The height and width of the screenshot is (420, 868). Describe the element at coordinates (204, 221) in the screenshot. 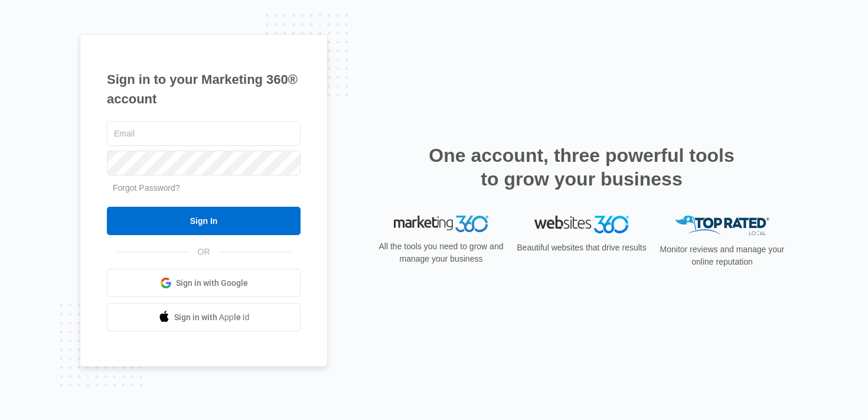

I see `input: Sign In` at that location.